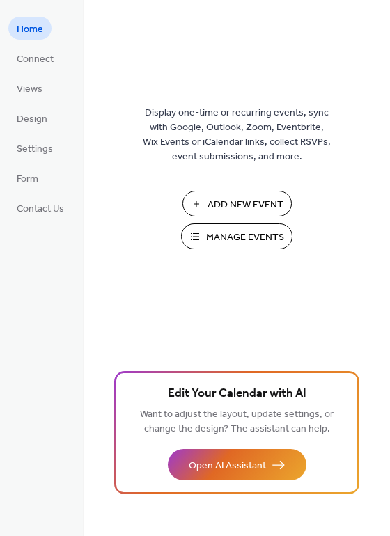 Image resolution: width=390 pixels, height=536 pixels. I want to click on span: Contact Us, so click(40, 209).